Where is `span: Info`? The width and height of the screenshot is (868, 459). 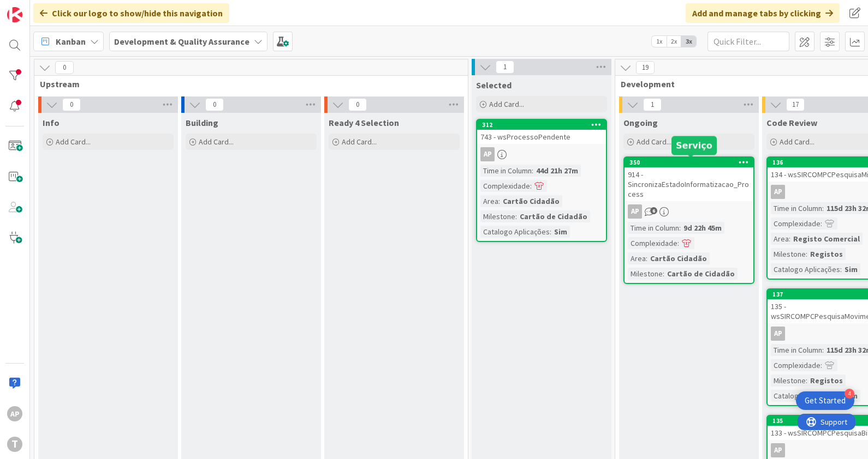
span: Info is located at coordinates (51, 123).